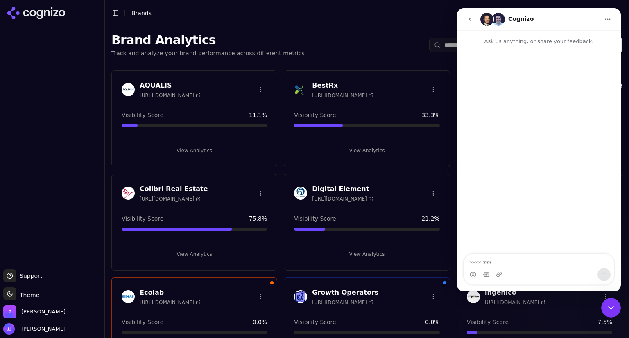  What do you see at coordinates (258, 219) in the screenshot?
I see `span: 75.8 %` at bounding box center [258, 219].